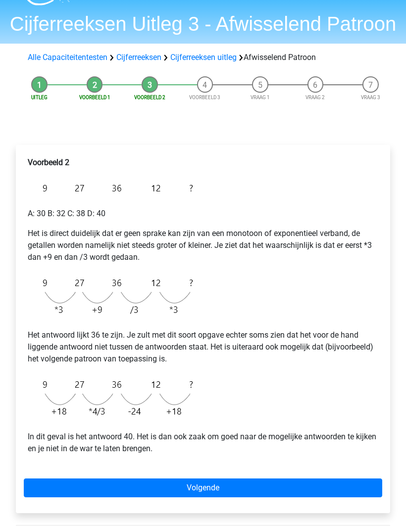 The image size is (406, 532). What do you see at coordinates (203, 58) in the screenshot?
I see `div: Afwisselend Patroon` at bounding box center [203, 58].